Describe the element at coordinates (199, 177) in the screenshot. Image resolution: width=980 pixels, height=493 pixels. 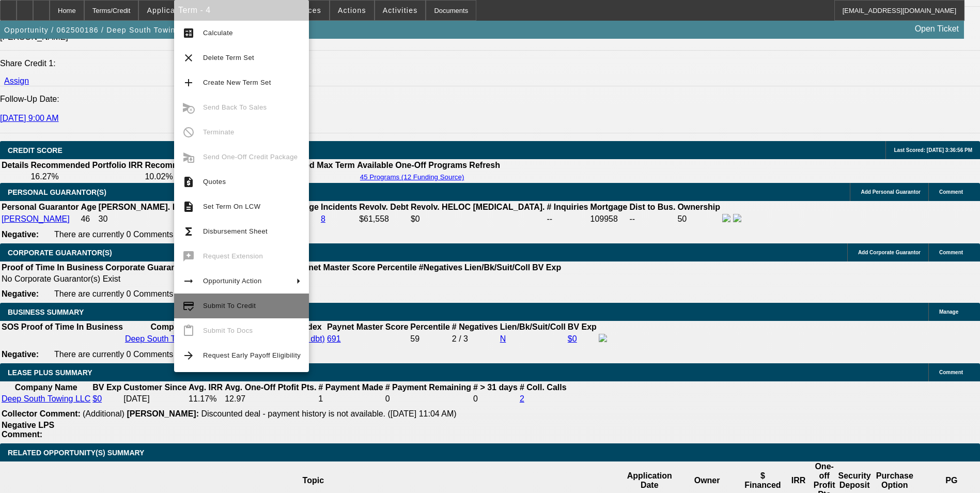
I see `td: 10.02%` at that location.